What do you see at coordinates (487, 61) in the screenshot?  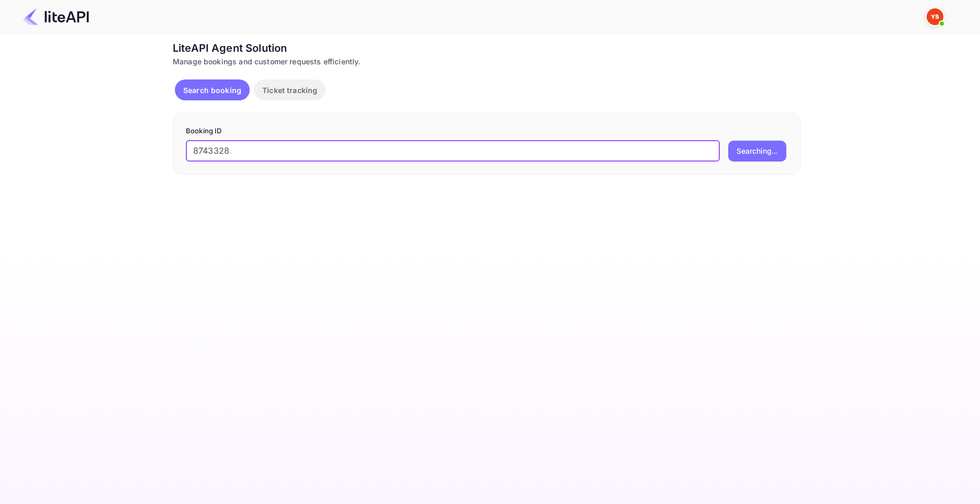 I see `div: Manage bookings and customer requests efficiently.` at bounding box center [487, 61].